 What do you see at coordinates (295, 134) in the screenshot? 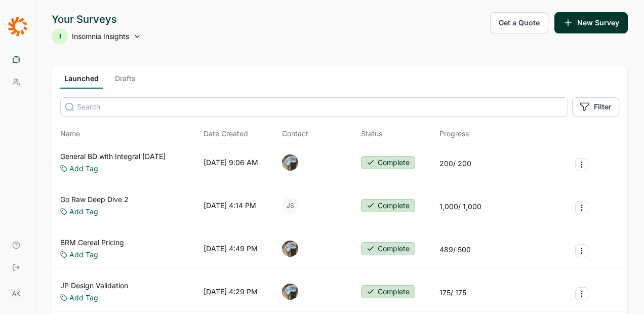
I see `div: Contact` at bounding box center [295, 134].